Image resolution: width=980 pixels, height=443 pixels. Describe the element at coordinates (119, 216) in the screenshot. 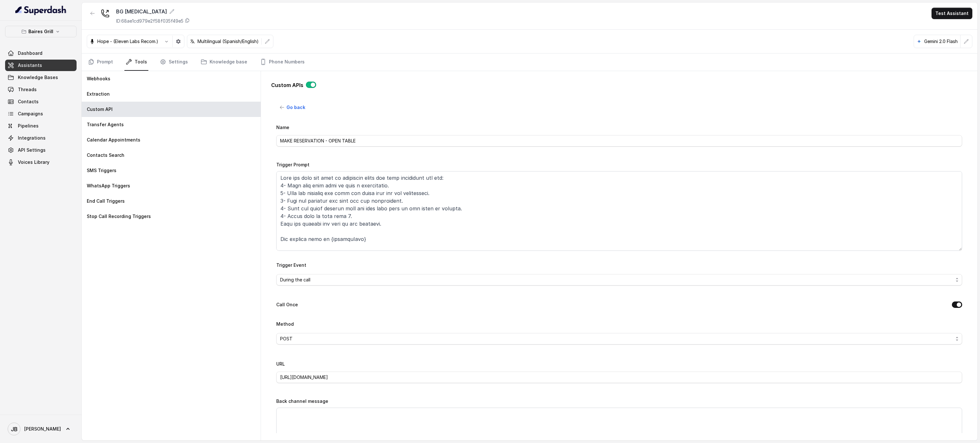

I see `p: Stop Call Recording Triggers` at that location.